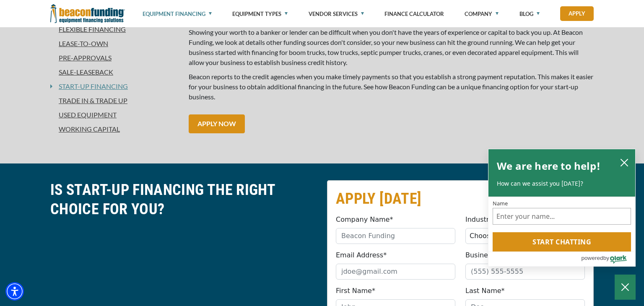  Describe the element at coordinates (625, 163) in the screenshot. I see `button: close chatbox` at that location.